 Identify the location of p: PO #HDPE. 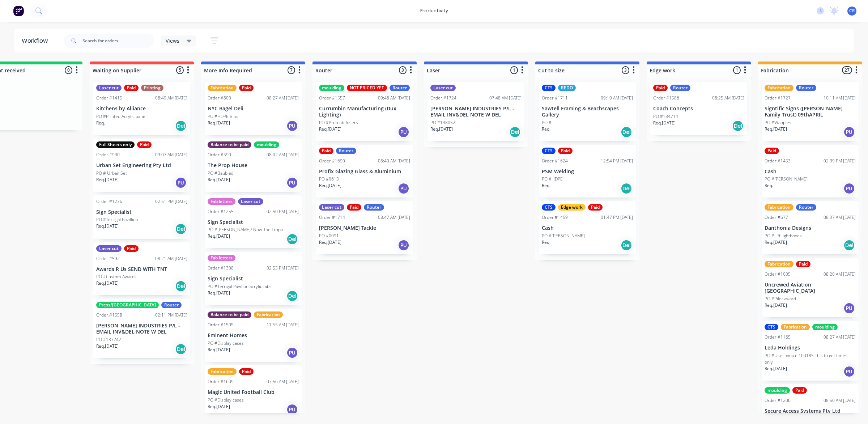
(552, 179).